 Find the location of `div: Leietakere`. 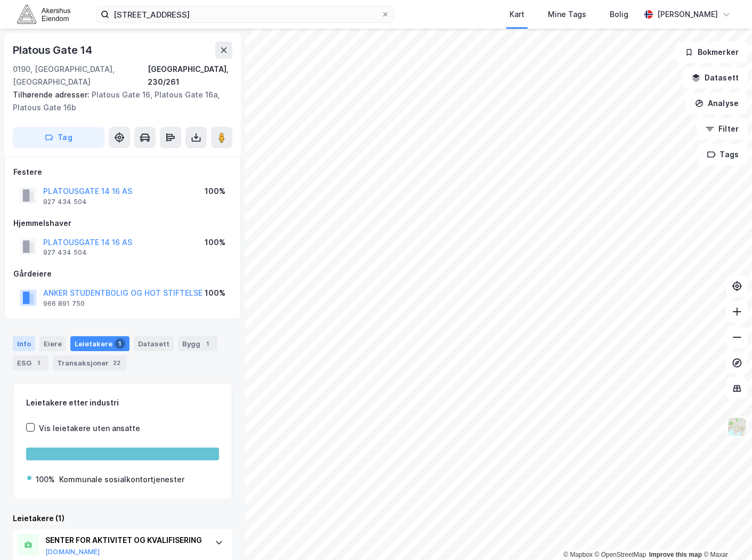

div: Leietakere is located at coordinates (100, 344).